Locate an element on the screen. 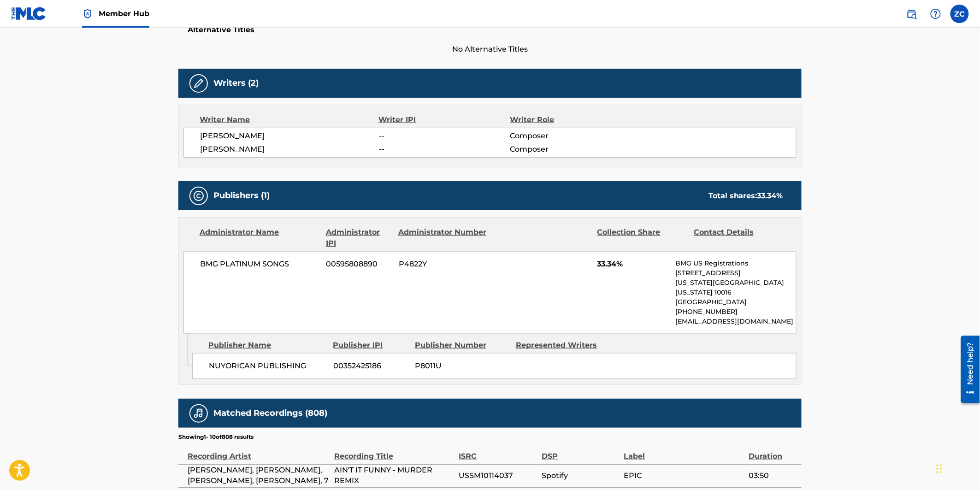  span: 33.34 % is located at coordinates (771, 195).